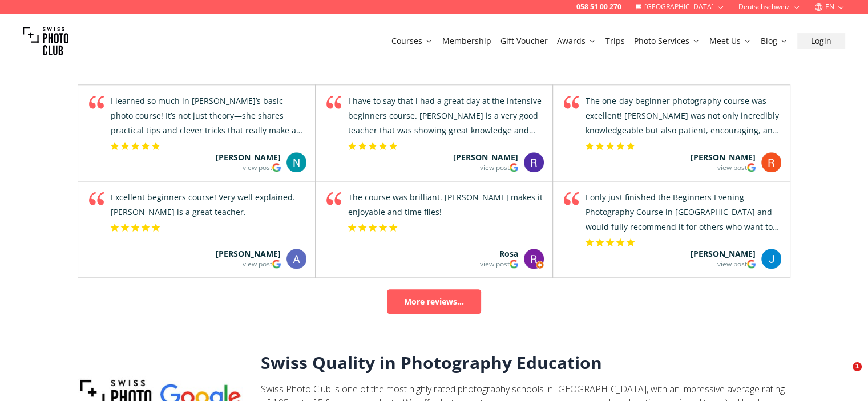  I want to click on a: Photo Services, so click(667, 41).